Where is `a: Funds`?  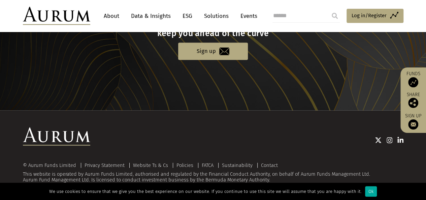 a: Funds is located at coordinates (414, 79).